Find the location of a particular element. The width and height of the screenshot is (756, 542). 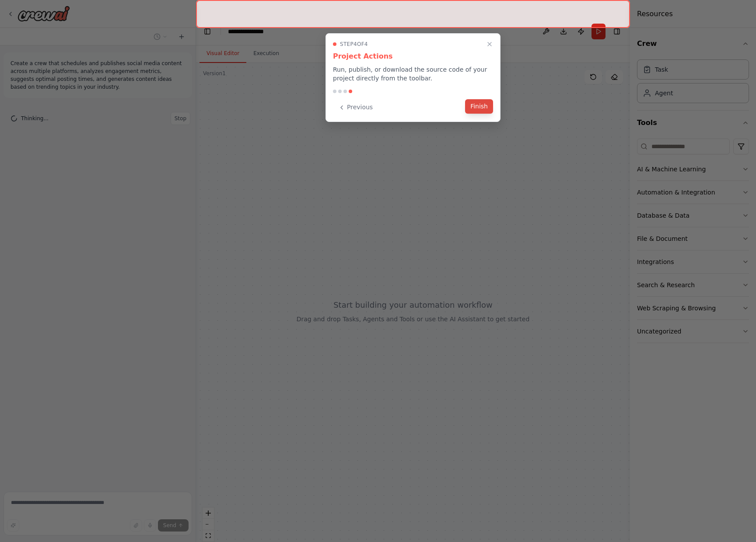

button: Previous is located at coordinates (355, 107).